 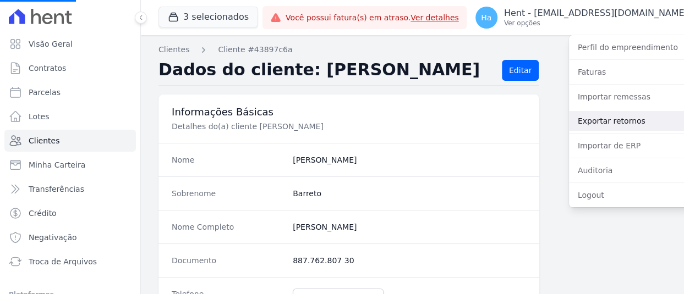 What do you see at coordinates (372, 18) in the screenshot?
I see `span: Você possui fatura(s) em atraso.` at bounding box center [372, 18].